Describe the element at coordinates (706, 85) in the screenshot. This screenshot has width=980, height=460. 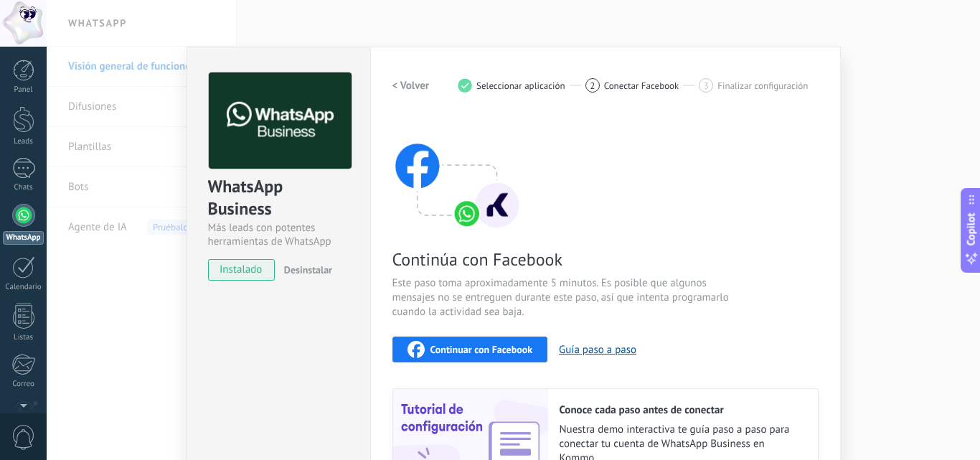
I see `span: 3` at that location.